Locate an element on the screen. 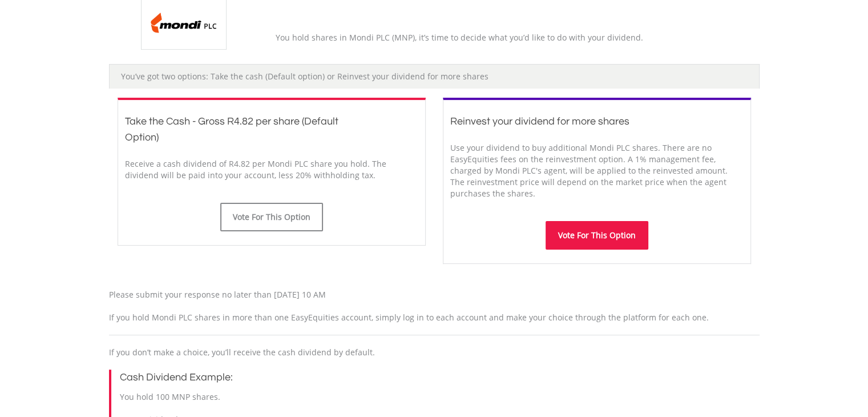 This screenshot has height=417, width=868. span: Take the Cash - Gross R4.82 per share (Default Option) is located at coordinates (231, 129).